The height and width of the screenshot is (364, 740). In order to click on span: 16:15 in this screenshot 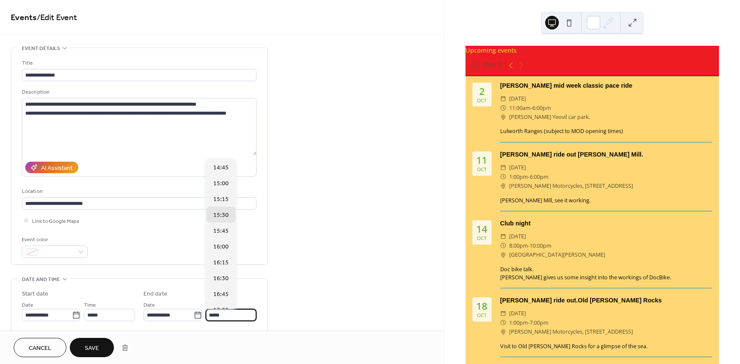, I will do `click(221, 263)`.